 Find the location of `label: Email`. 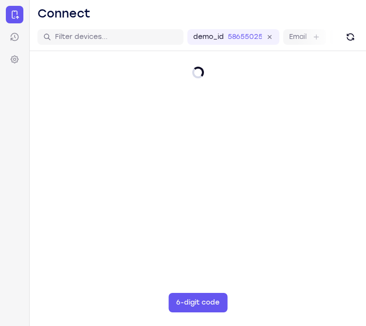

label: Email is located at coordinates (298, 37).